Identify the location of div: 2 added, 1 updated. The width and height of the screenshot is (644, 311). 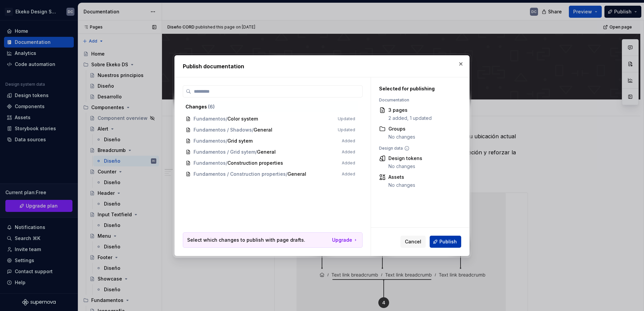
(410, 118).